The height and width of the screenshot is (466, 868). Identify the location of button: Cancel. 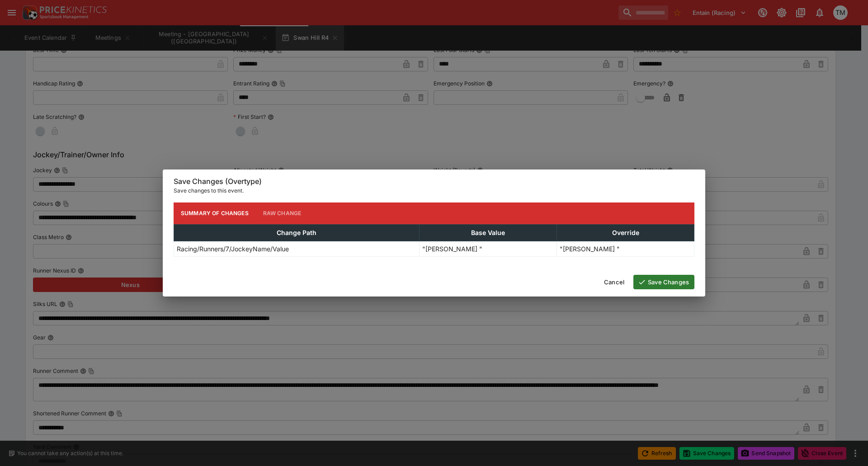
(614, 282).